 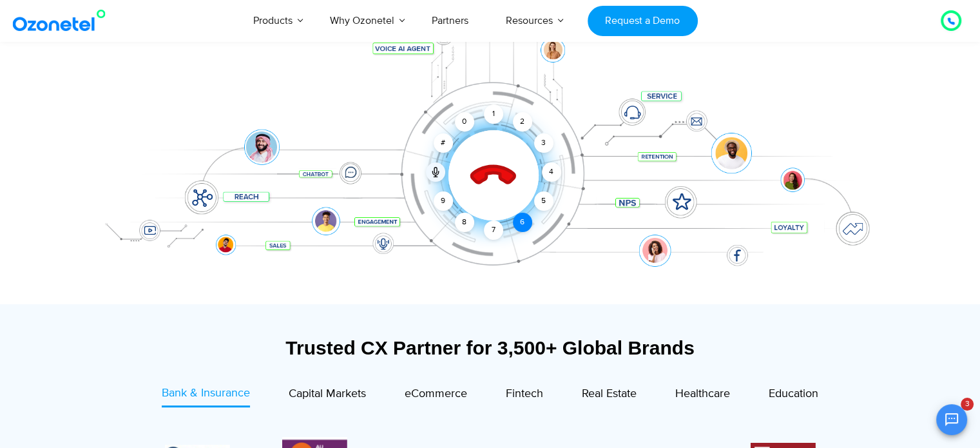 I want to click on div: Trusted CX Partner for 3,500+ Global Brands, so click(x=490, y=348).